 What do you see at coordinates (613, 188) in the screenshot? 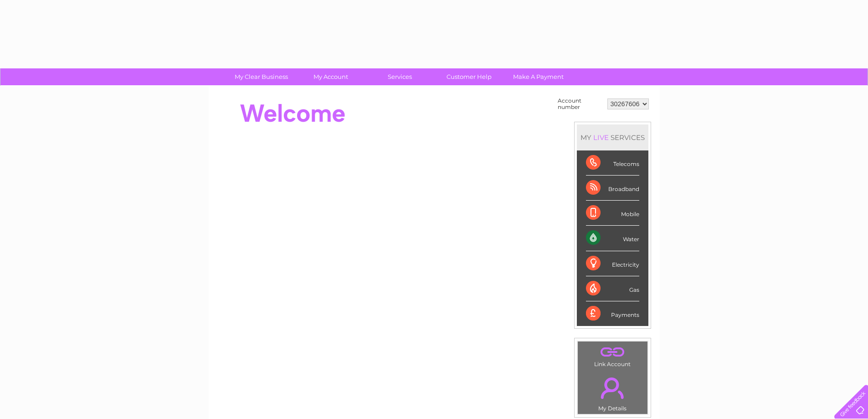
I see `div: Broadband` at bounding box center [613, 188].